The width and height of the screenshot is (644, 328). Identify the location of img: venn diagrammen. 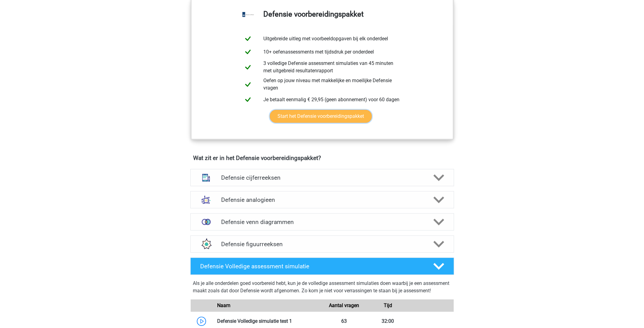
(206, 222).